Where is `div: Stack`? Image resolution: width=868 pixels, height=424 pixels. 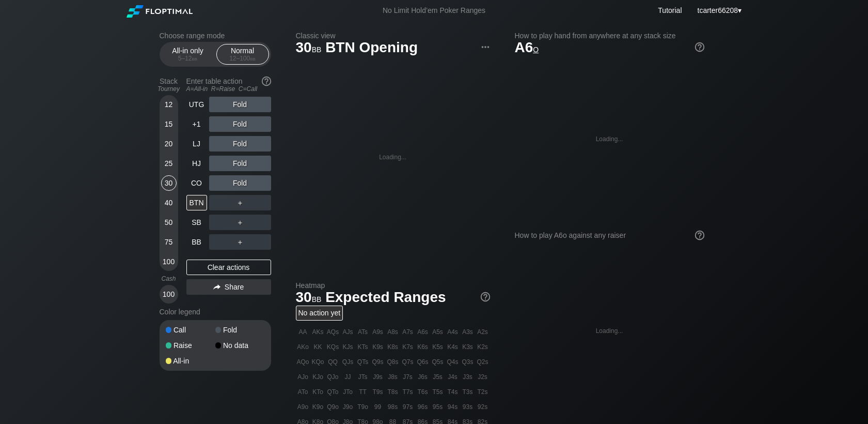 div: Stack is located at coordinates (169, 84).